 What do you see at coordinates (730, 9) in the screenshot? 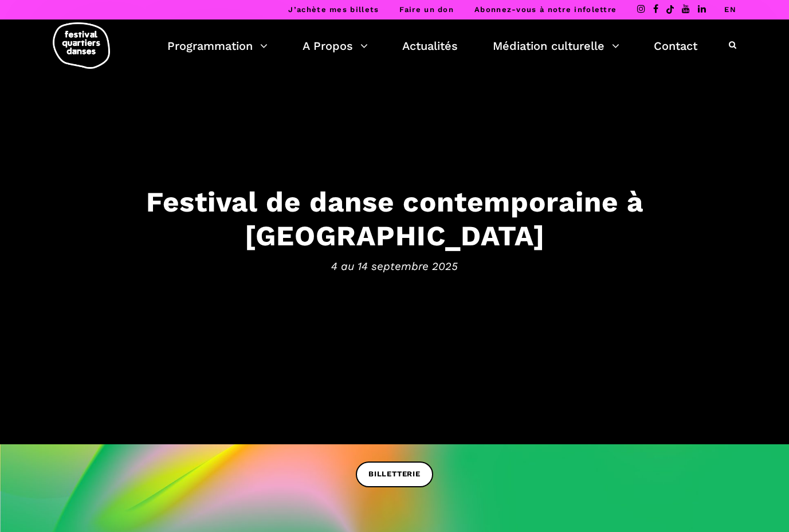
I see `a: EN` at bounding box center [730, 9].